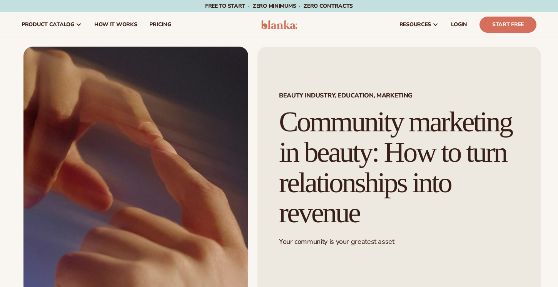 The height and width of the screenshot is (287, 558). What do you see at coordinates (52, 25) in the screenshot?
I see `a: product catalog` at bounding box center [52, 25].